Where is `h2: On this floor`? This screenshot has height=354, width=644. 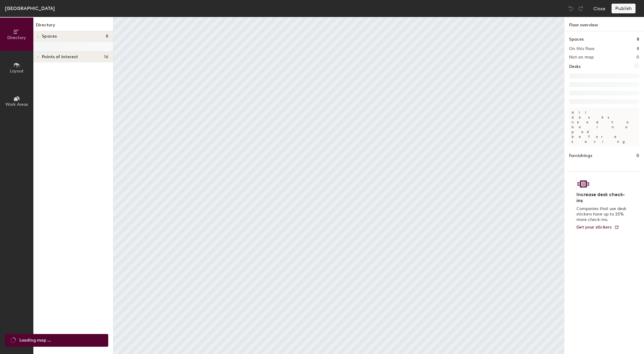
h2: On this floor is located at coordinates (582, 49).